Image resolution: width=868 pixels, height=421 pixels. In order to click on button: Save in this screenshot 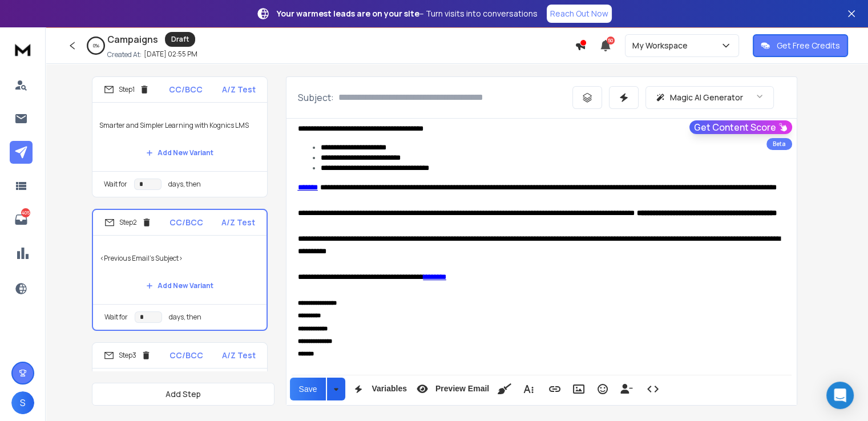, I will do `click(308, 389)`.